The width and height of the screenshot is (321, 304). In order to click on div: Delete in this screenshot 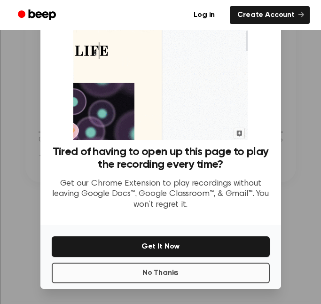, I will do `click(160, 52)`.